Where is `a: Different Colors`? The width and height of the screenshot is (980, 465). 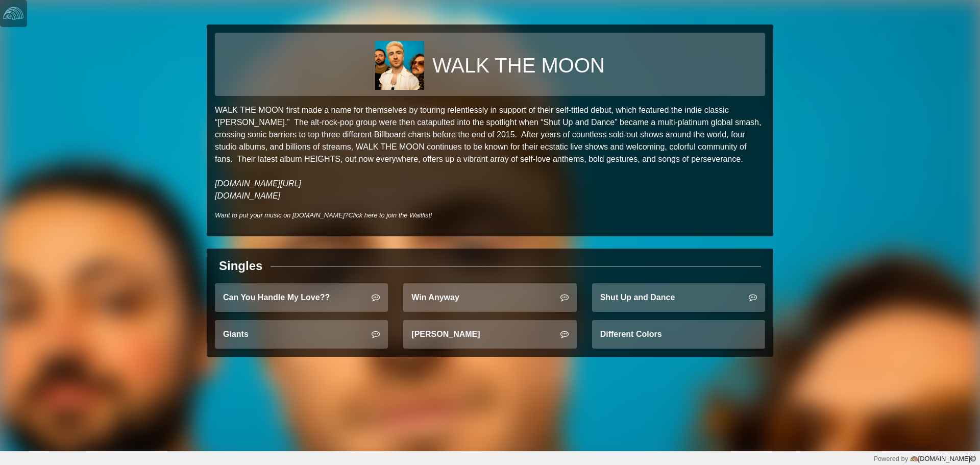 a: Different Colors is located at coordinates (679, 335).